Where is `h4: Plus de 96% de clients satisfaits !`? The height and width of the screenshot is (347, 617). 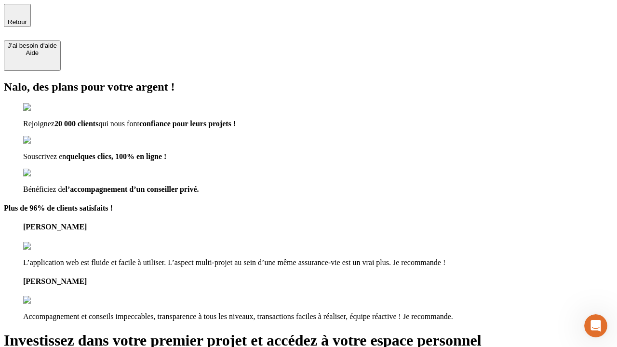
h4: Plus de 96% de clients satisfaits ! is located at coordinates (308, 208).